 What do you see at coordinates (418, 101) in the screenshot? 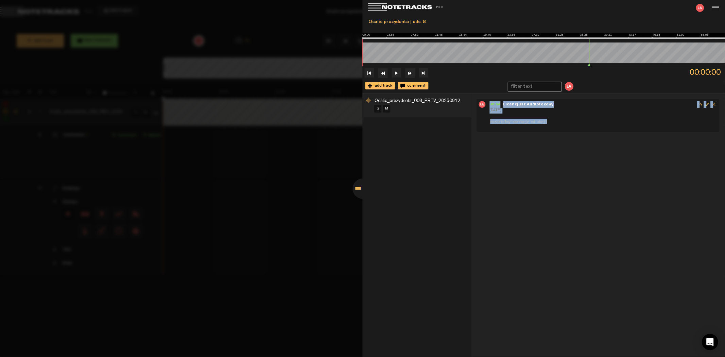
I see `span: Ocalic_prezydenta_008_PREV_20250912` at bounding box center [418, 101].